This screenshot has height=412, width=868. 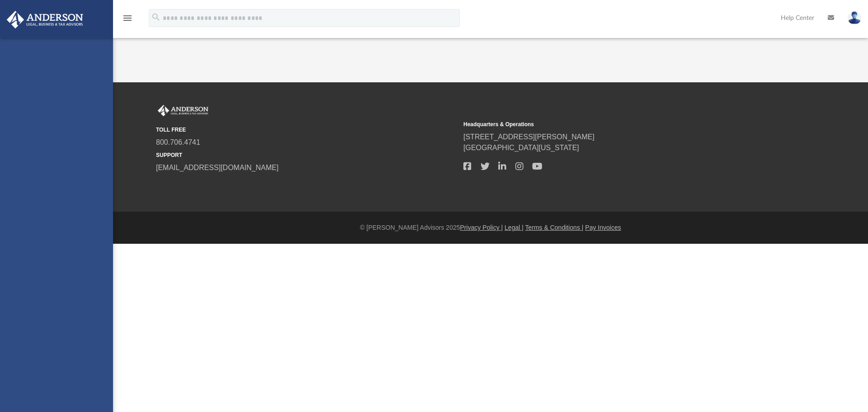 I want to click on a: menu, so click(x=128, y=20).